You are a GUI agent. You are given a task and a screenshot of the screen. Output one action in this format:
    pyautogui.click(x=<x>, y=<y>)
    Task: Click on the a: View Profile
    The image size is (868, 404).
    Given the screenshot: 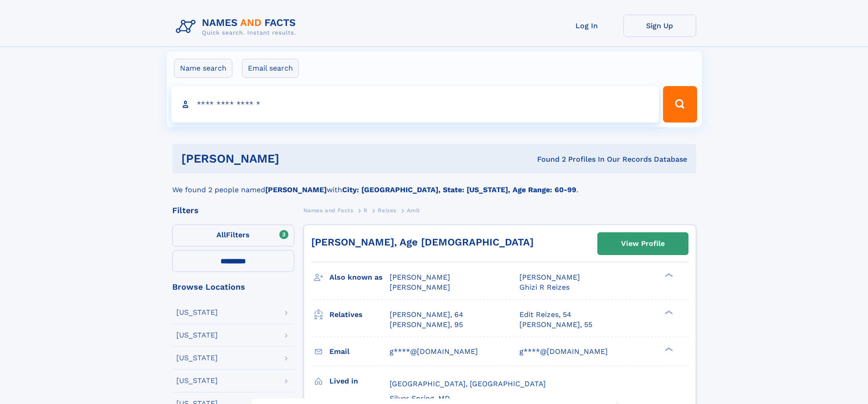 What is the action you would take?
    pyautogui.click(x=643, y=243)
    